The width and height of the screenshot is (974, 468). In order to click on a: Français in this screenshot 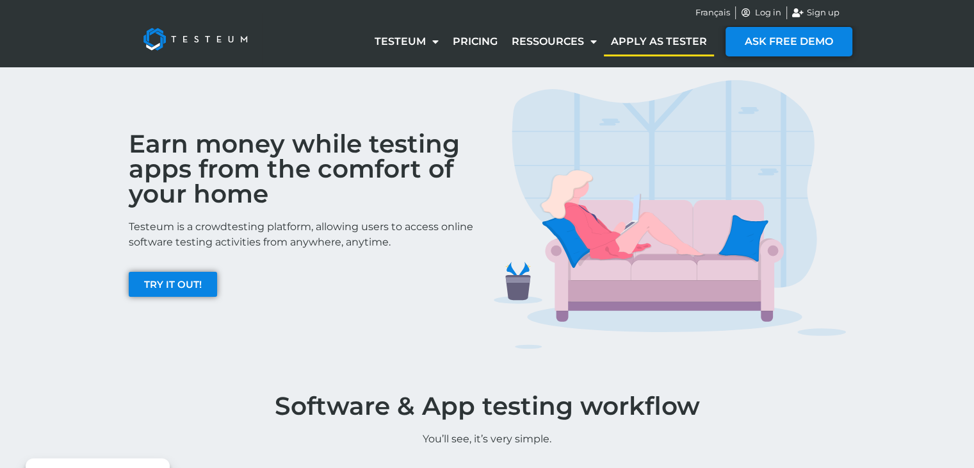, I will do `click(713, 13)`.